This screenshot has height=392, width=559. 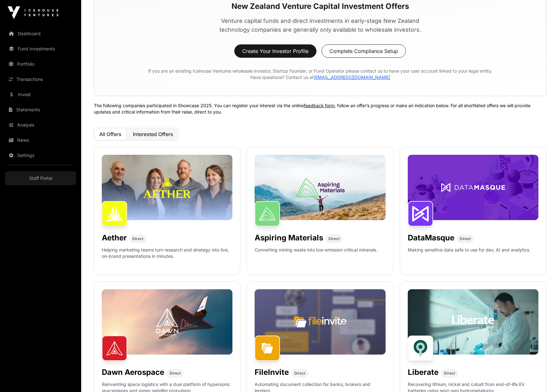 I want to click on a: Portfolio, so click(x=41, y=64).